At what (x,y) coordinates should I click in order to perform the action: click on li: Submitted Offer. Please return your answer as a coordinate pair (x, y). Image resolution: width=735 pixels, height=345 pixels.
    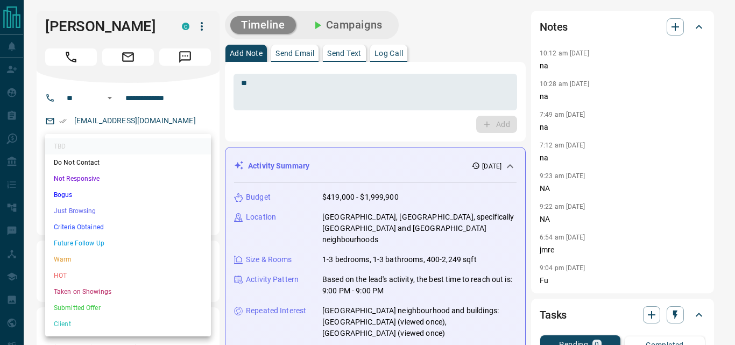
    Looking at the image, I should click on (128, 308).